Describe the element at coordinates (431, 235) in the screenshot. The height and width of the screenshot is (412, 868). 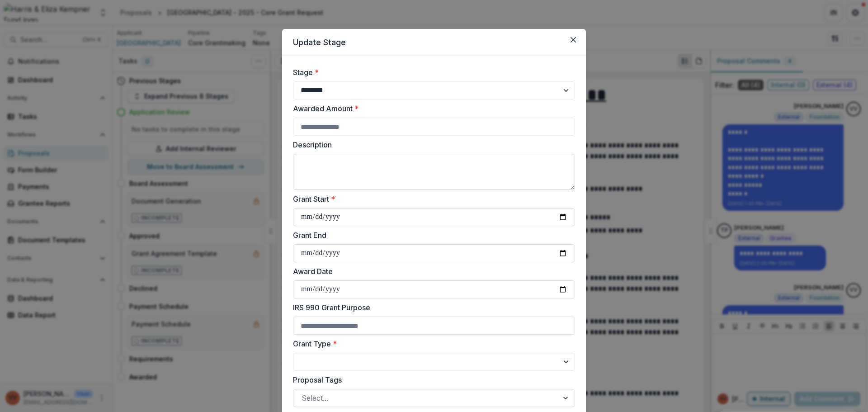
I see `label: Grant End` at that location.